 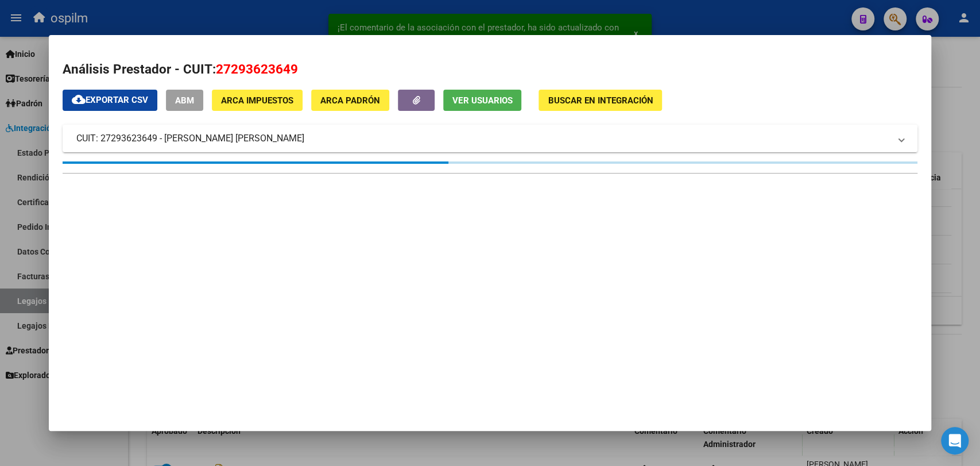 I want to click on button: ARCA Impuestos, so click(x=257, y=100).